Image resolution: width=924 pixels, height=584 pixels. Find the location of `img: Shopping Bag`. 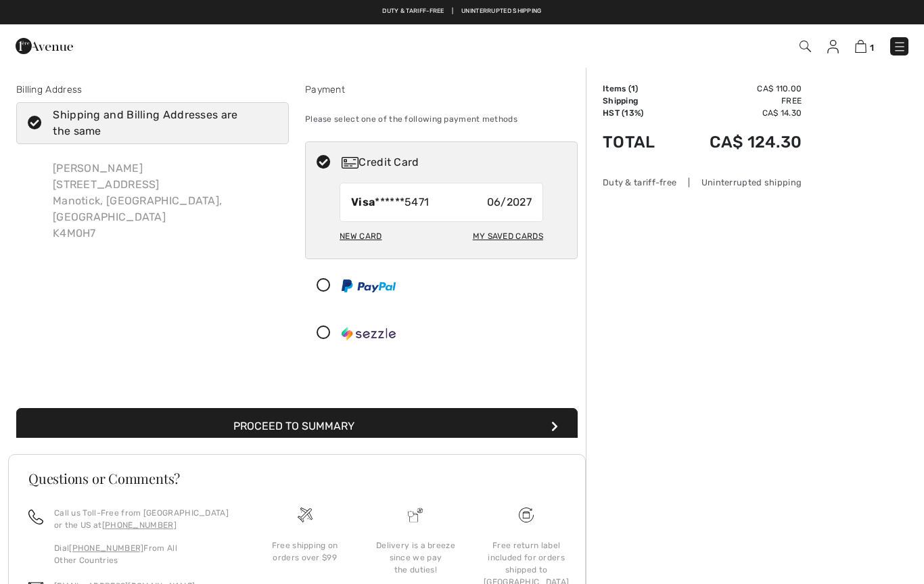

img: Shopping Bag is located at coordinates (860, 46).